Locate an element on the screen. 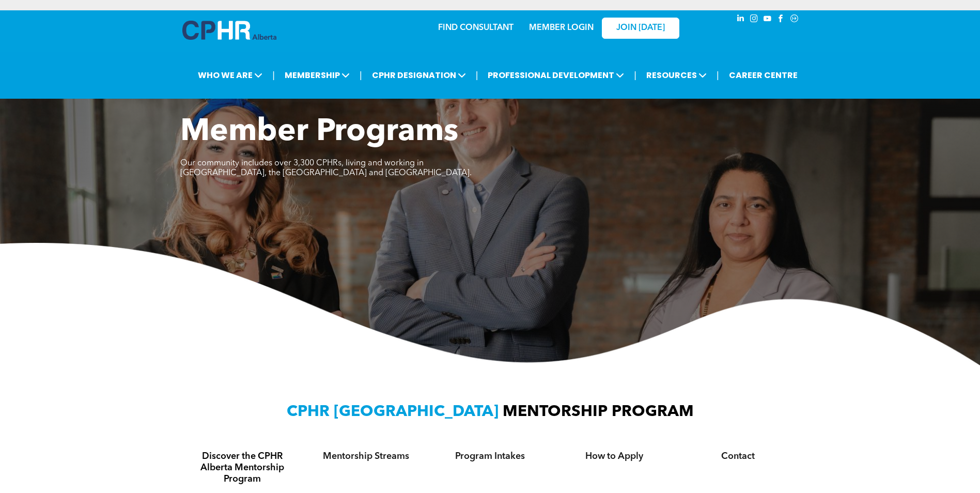 The width and height of the screenshot is (980, 493). span: CPHR DESIGNATION is located at coordinates (419, 75).